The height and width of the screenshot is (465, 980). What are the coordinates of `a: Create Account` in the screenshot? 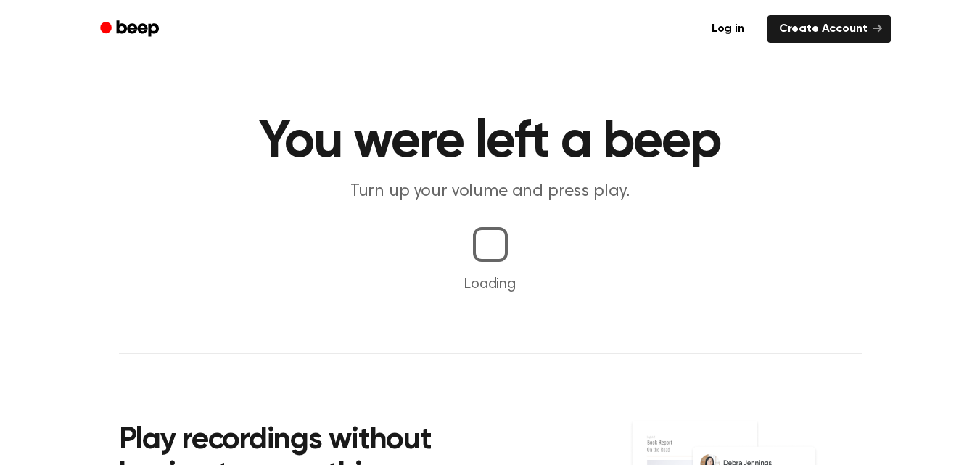 It's located at (829, 29).